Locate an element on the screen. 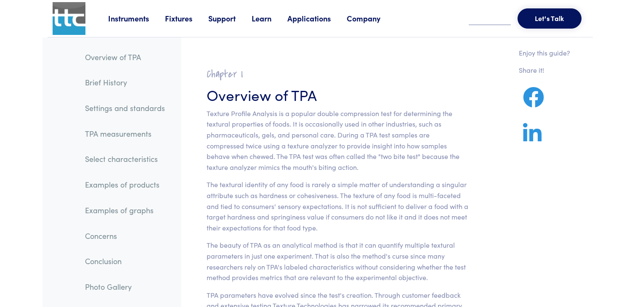 This screenshot has height=307, width=640. a: Overview of TPA is located at coordinates (125, 57).